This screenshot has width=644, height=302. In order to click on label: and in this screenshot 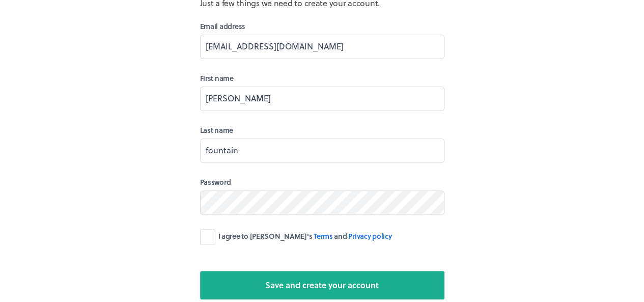, I will do `click(296, 237)`.